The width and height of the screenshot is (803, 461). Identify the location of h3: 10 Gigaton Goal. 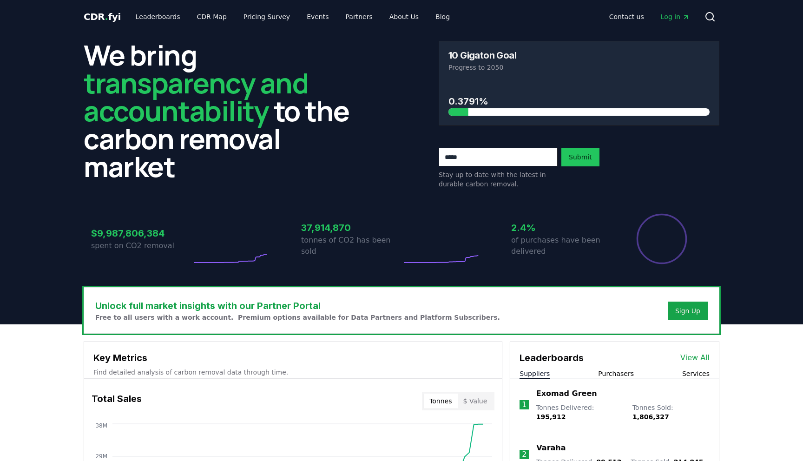
(483, 55).